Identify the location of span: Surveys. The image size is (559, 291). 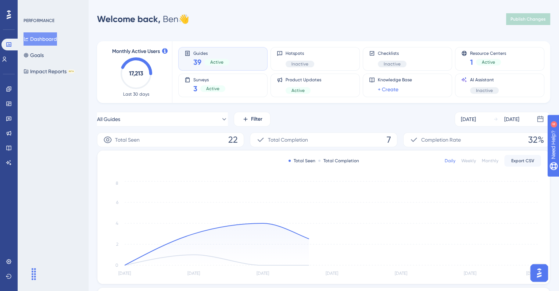
(209, 79).